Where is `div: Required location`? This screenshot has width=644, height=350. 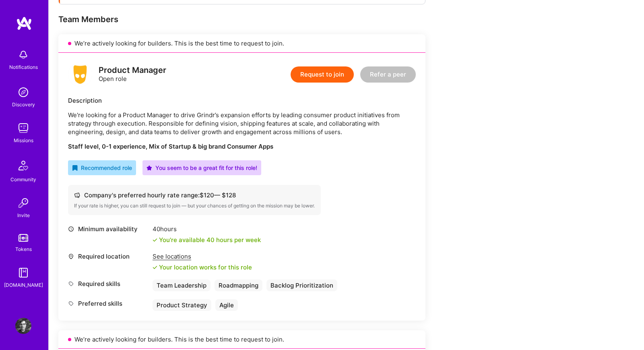
div: Required location is located at coordinates (108, 256).